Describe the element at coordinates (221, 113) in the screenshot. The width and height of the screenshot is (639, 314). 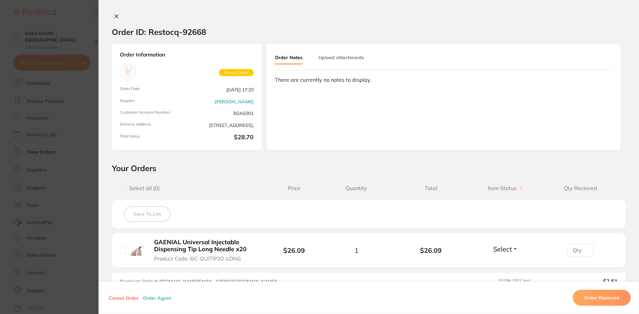
I see `span: 3OAS001` at that location.